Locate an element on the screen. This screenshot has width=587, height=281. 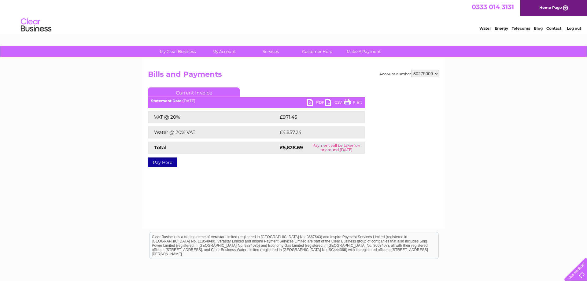
strong: £5,828.69 is located at coordinates (292, 147).